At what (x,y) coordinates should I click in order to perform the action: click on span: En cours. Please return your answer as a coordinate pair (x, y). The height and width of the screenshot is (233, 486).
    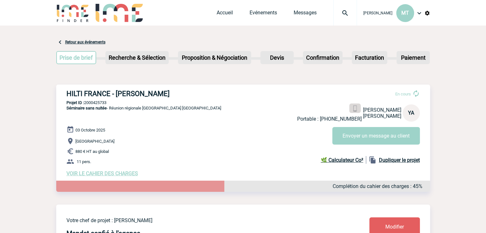
    Looking at the image, I should click on (403, 94).